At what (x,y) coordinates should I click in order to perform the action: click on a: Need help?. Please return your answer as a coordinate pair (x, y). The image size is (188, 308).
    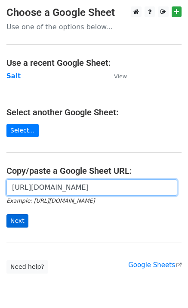
    Looking at the image, I should click on (27, 267).